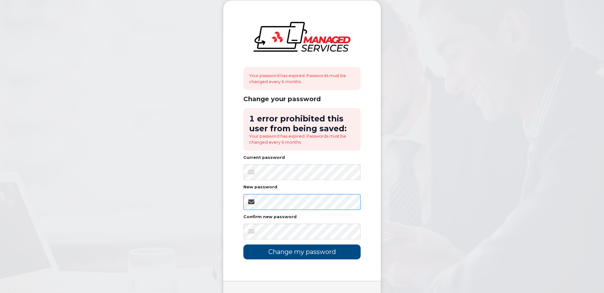 The width and height of the screenshot is (604, 293). Describe the element at coordinates (302, 123) in the screenshot. I see `h2: 1 error prohibited this user from being saved:` at that location.